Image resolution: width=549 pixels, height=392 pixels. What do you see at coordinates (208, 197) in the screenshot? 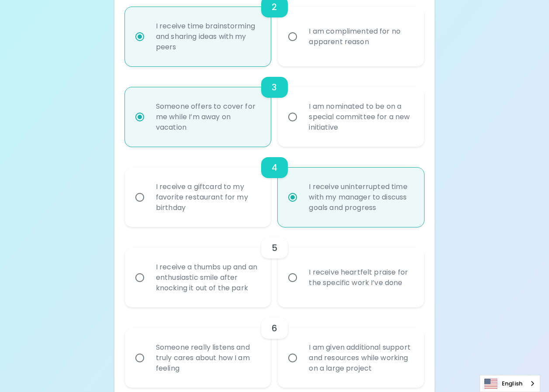
I see `div: I receive a giftcard to my favorite restaurant for my birthday` at bounding box center [208, 197].